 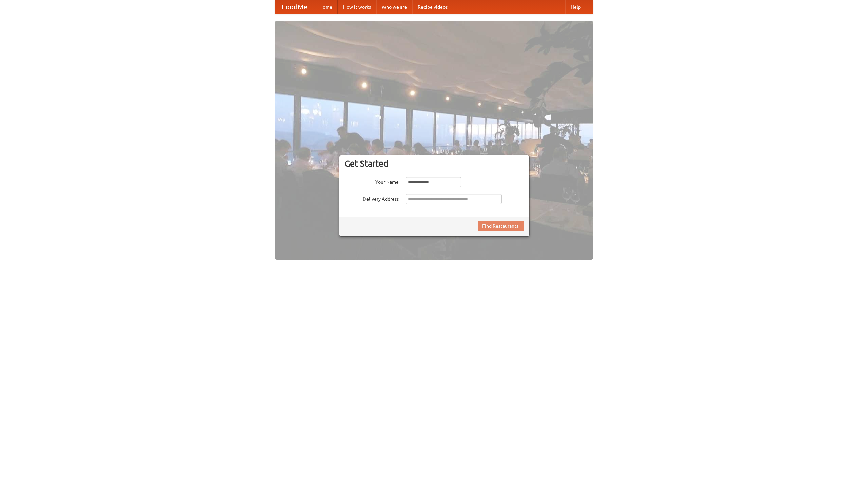 What do you see at coordinates (372, 198) in the screenshot?
I see `label: Delivery Address` at bounding box center [372, 198].